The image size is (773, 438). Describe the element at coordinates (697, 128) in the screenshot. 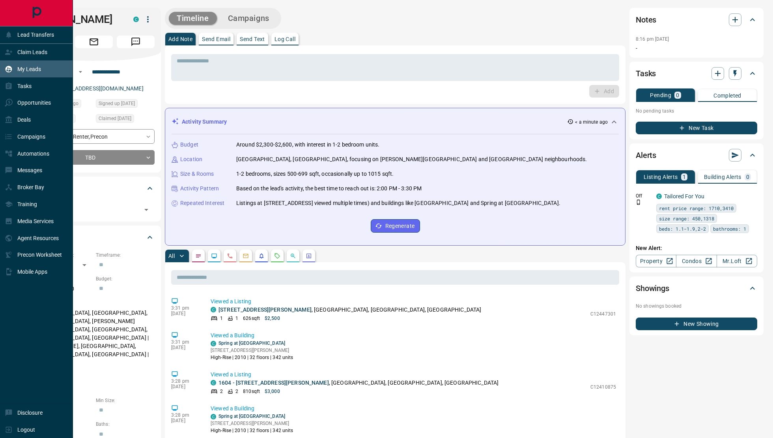

I see `button: New Task` at that location.